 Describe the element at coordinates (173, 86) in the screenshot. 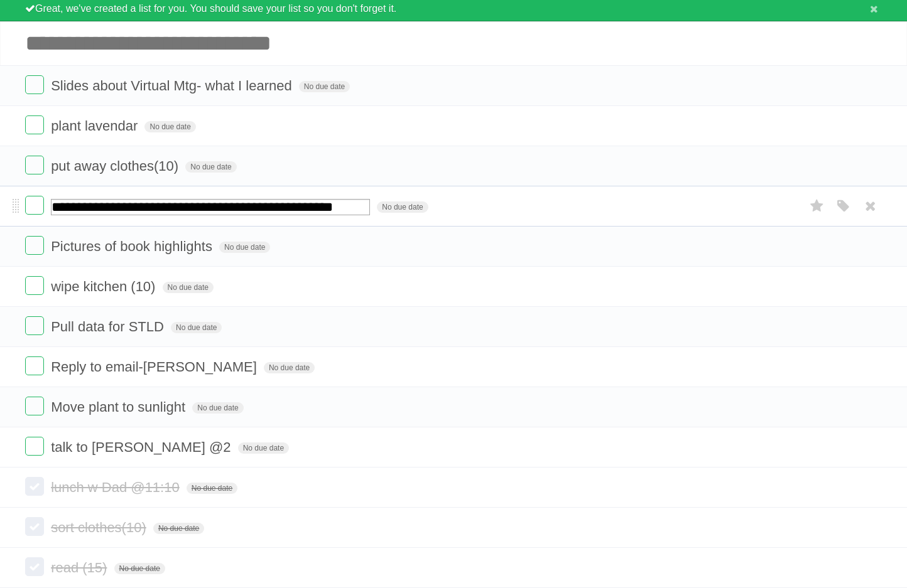

I see `span: Slides about Virtual Mtg- what I learned` at that location.